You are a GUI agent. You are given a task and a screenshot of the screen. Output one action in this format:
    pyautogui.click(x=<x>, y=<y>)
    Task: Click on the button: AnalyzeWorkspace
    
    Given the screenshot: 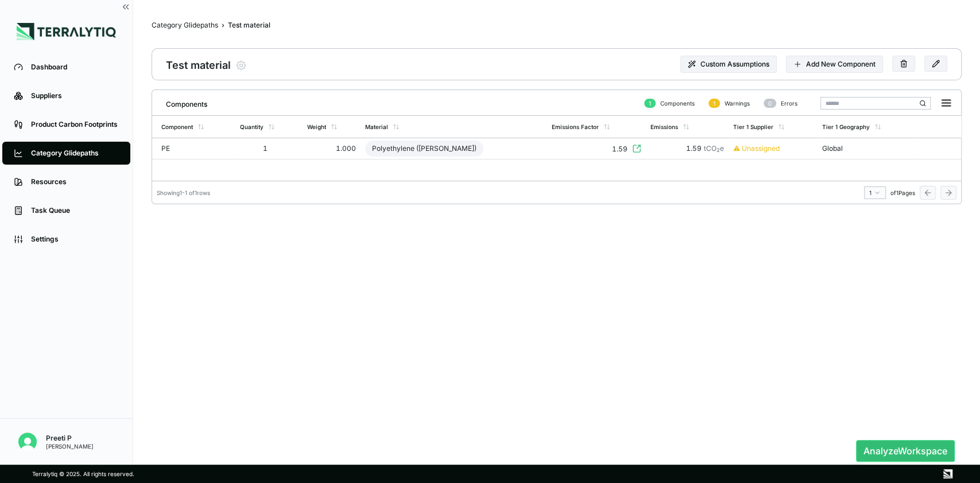 What is the action you would take?
    pyautogui.click(x=905, y=450)
    